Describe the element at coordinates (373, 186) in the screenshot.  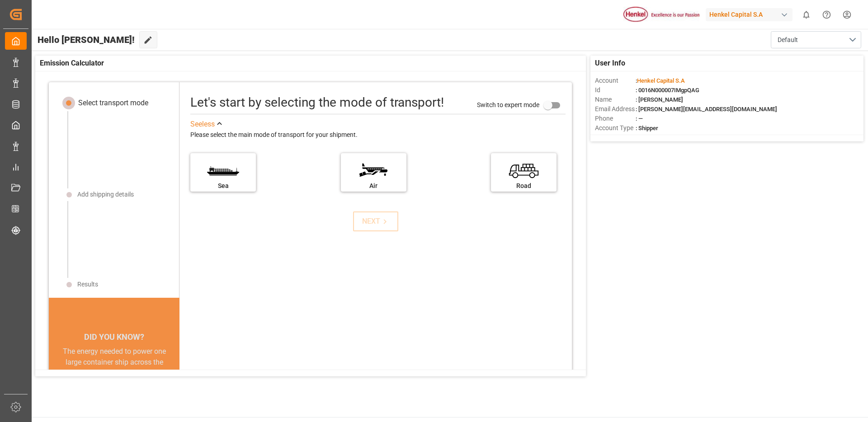
I see `div: Air` at that location.